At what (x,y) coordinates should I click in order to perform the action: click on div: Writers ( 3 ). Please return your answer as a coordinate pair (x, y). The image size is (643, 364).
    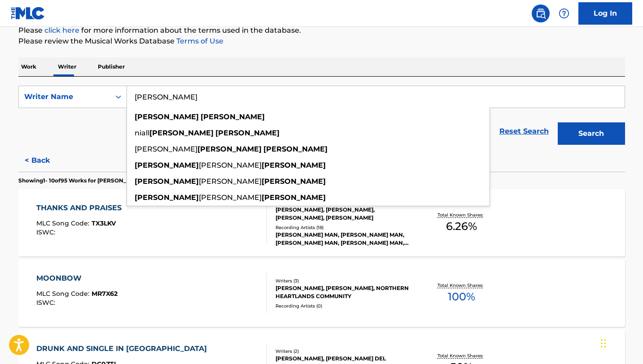
    Looking at the image, I should click on (343, 281).